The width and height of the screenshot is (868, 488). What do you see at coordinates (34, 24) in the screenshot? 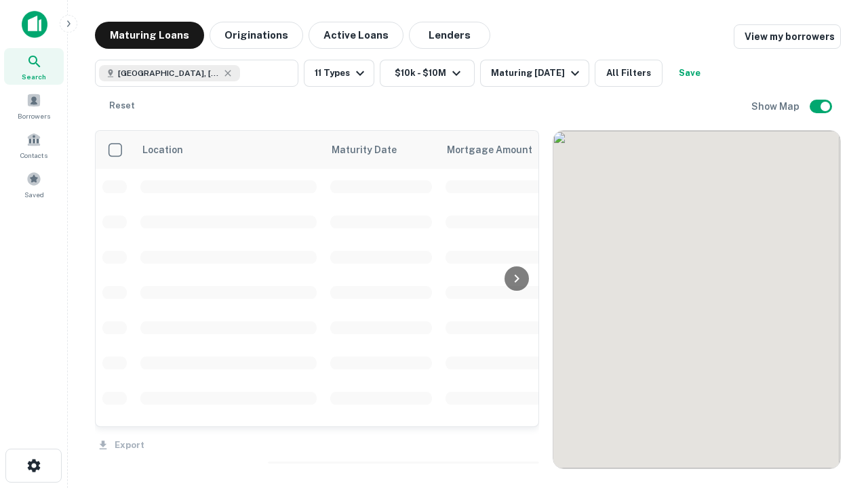
I see `img: capitalize-icon.png` at bounding box center [34, 24].